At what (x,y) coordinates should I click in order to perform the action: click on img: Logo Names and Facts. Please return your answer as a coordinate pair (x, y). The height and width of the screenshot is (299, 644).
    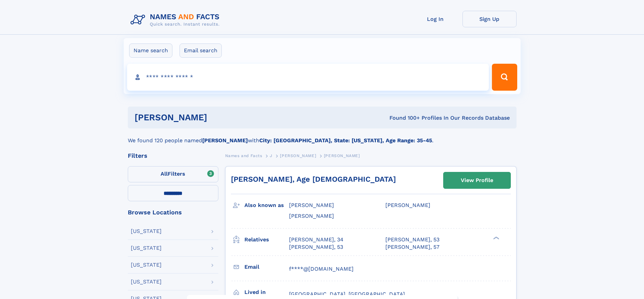
    Looking at the image, I should click on (176, 20).